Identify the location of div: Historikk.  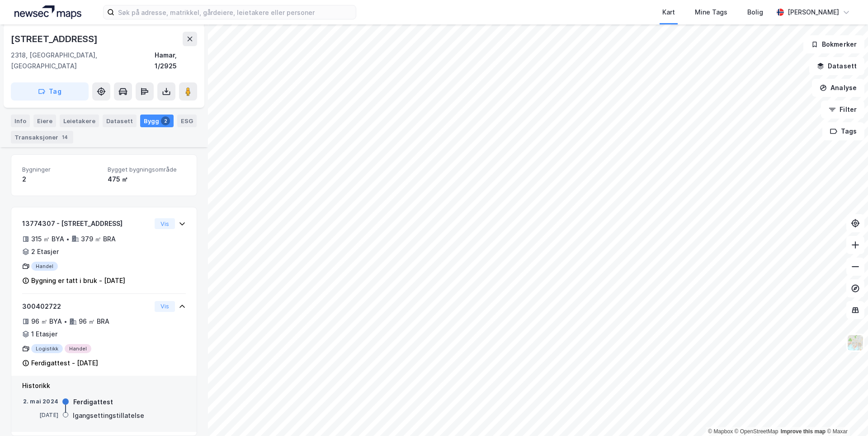
(104, 385).